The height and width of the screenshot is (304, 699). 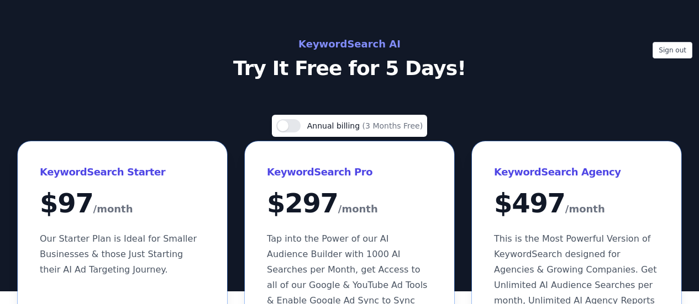 I want to click on button: Sign out, so click(x=672, y=50).